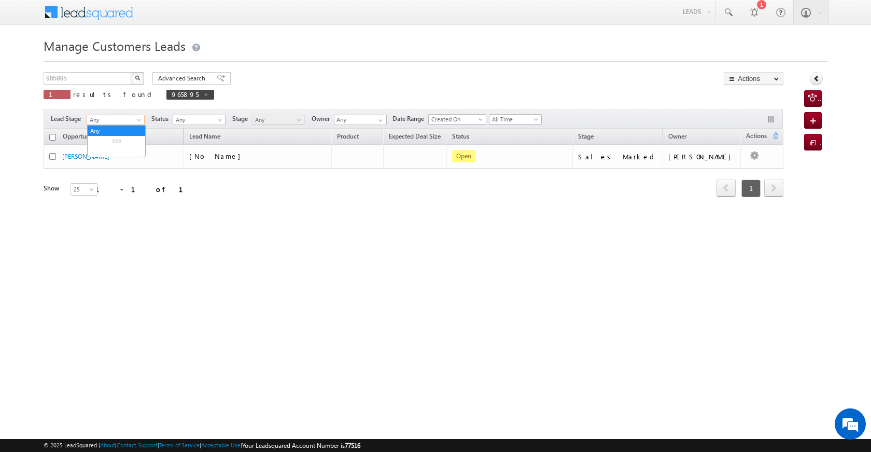 Image resolution: width=871 pixels, height=452 pixels. What do you see at coordinates (586, 137) in the screenshot?
I see `a: Stage` at bounding box center [586, 137].